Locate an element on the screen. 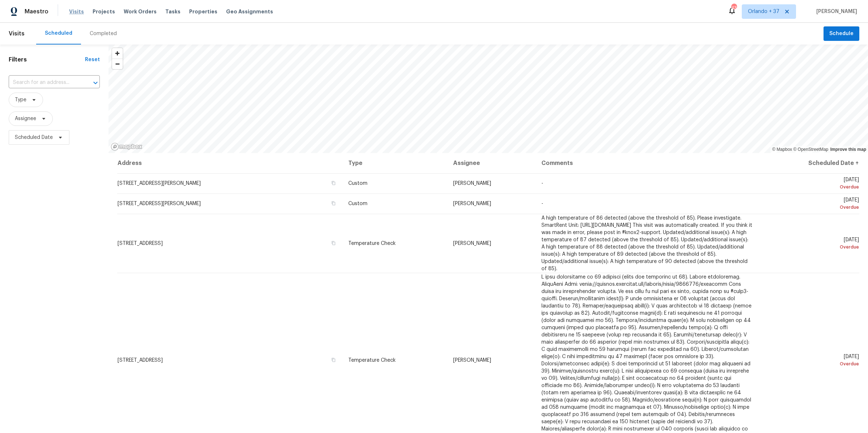 The height and width of the screenshot is (433, 868). th: Type is located at coordinates (395, 163).